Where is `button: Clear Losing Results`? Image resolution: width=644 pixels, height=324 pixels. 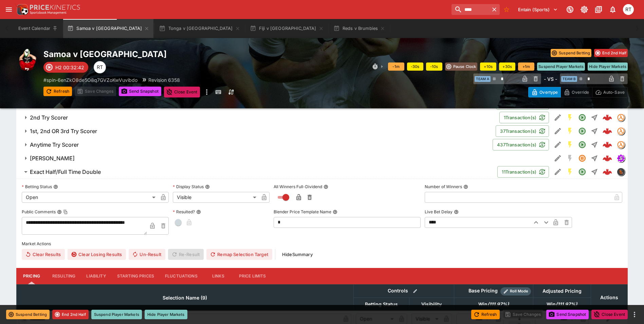 button: Clear Losing Results is located at coordinates (97, 254).